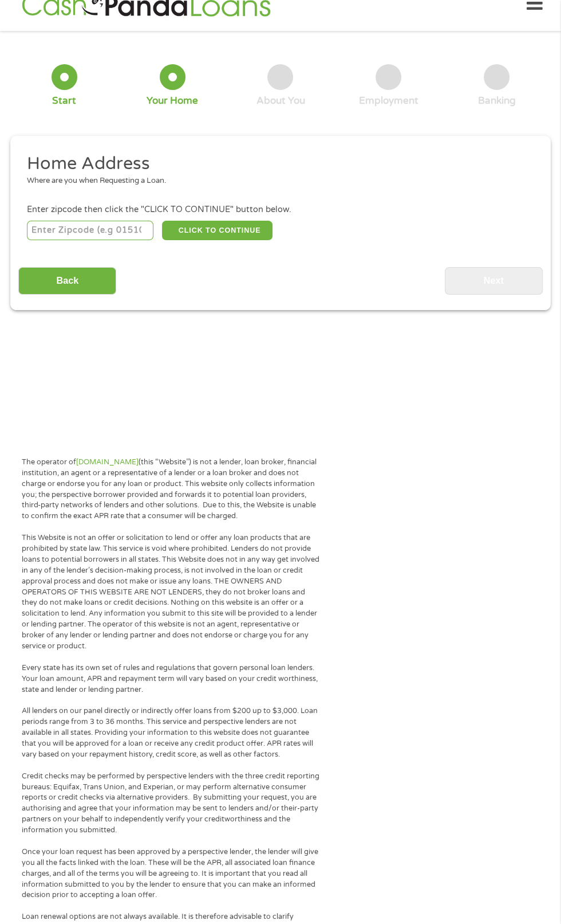 This screenshot has height=924, width=561. I want to click on h2: Home Address, so click(277, 164).